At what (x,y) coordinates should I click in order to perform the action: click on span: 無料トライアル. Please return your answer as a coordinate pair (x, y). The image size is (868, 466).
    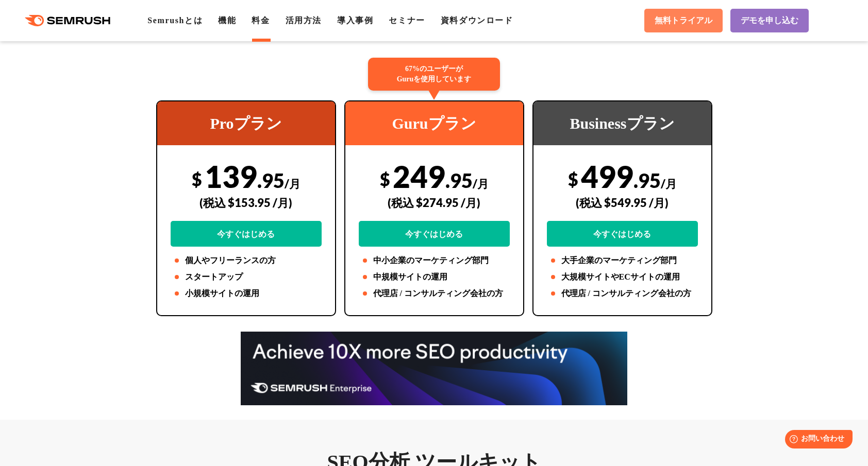
    Looking at the image, I should click on (684, 21).